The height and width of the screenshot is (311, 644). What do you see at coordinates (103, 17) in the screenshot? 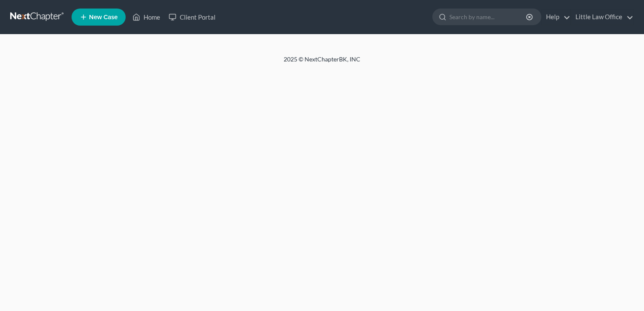
I see `span: New Case` at bounding box center [103, 17].